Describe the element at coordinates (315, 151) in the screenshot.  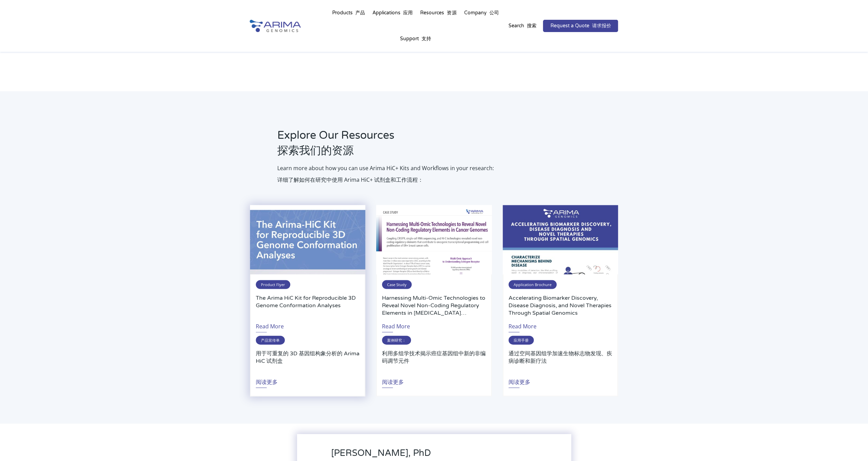
I see `font: 探索我们的资源` at that location.